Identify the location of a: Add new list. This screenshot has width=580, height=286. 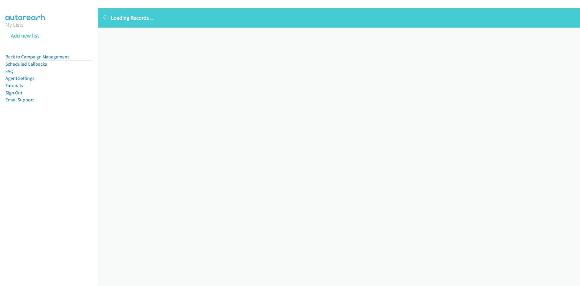
(25, 35).